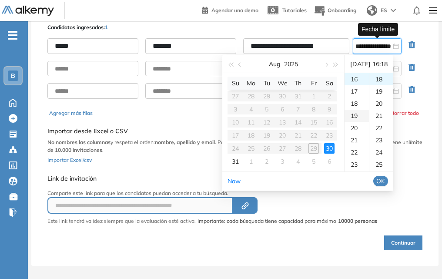 The height and width of the screenshot is (279, 442). What do you see at coordinates (329, 148) in the screenshot?
I see `div: 30` at bounding box center [329, 148].